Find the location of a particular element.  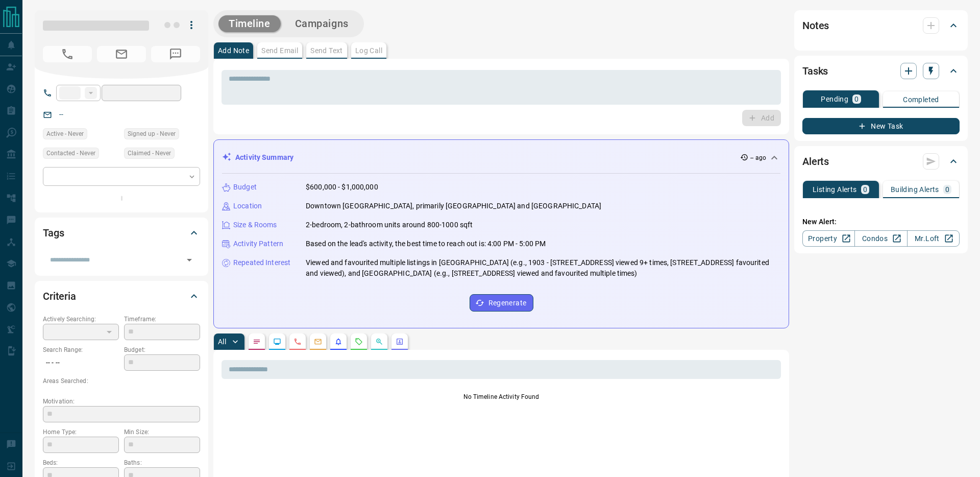

h2: Tags is located at coordinates (53, 233).